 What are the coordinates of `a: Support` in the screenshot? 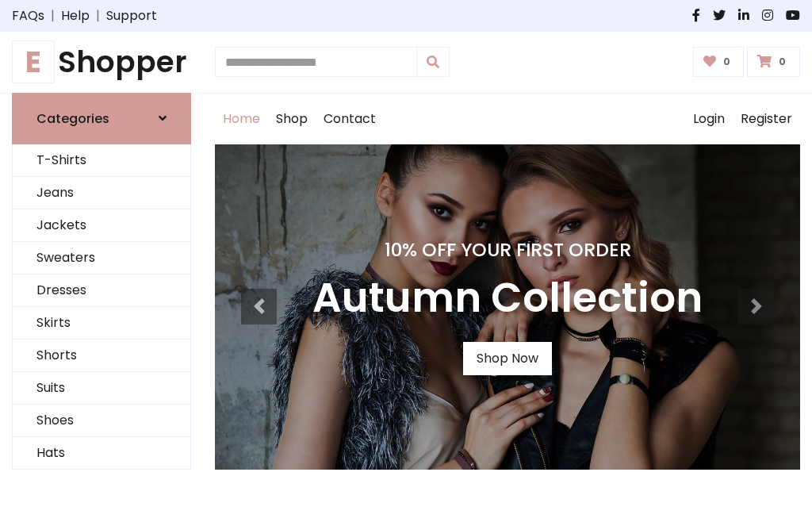 It's located at (131, 16).